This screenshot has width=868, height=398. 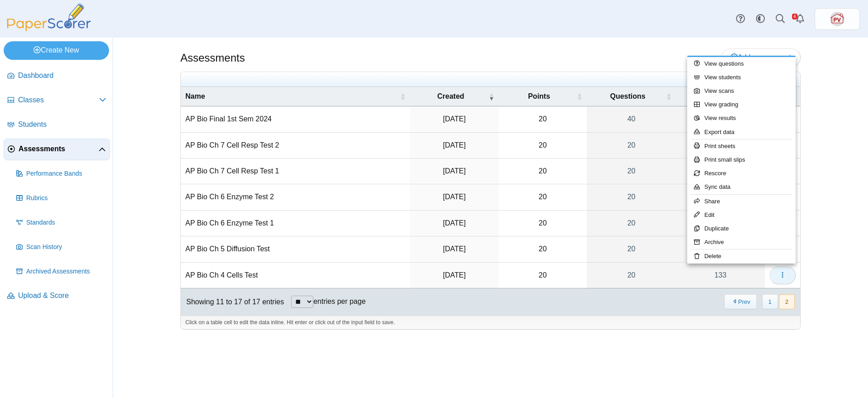 I want to click on button: 1, so click(x=770, y=301).